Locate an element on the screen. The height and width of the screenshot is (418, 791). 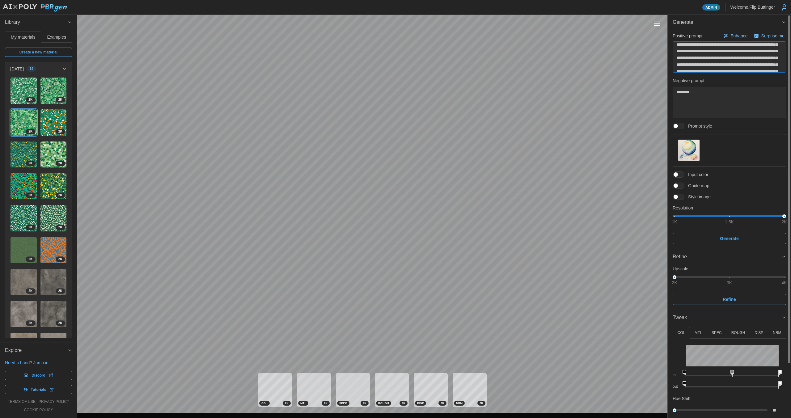
p: Need a hand? Jump in: is located at coordinates (38, 363).